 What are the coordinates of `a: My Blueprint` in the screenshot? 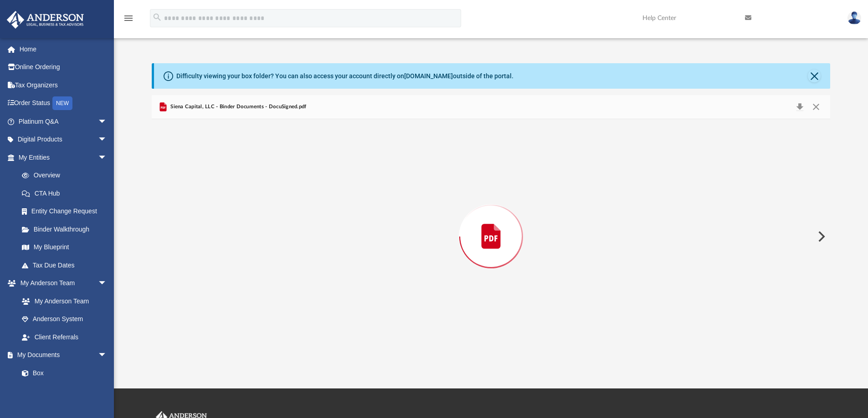 It's located at (64, 248).